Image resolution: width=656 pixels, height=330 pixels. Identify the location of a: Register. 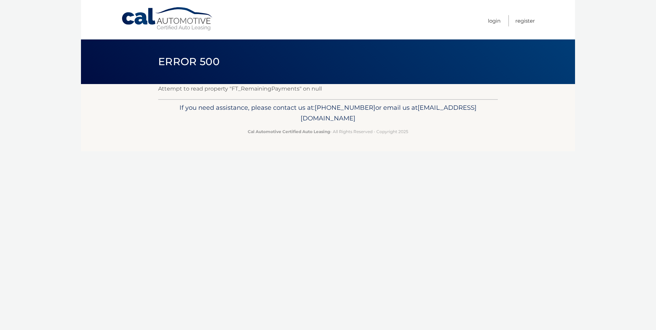
(525, 21).